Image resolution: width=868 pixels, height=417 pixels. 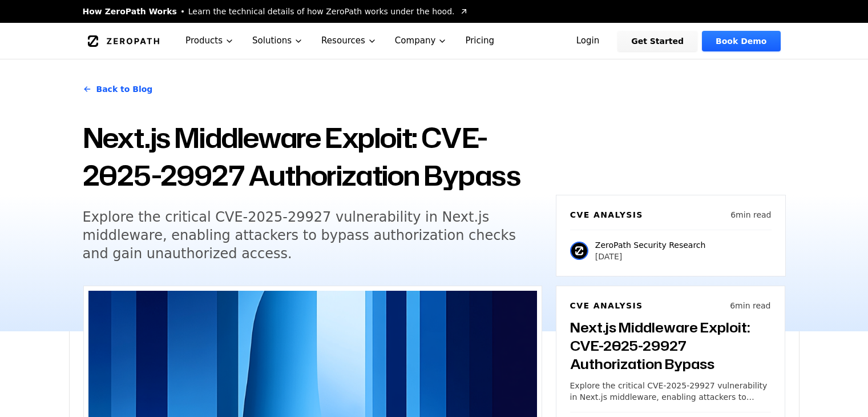 What do you see at coordinates (117, 89) in the screenshot?
I see `a: Back to Blog` at bounding box center [117, 89].